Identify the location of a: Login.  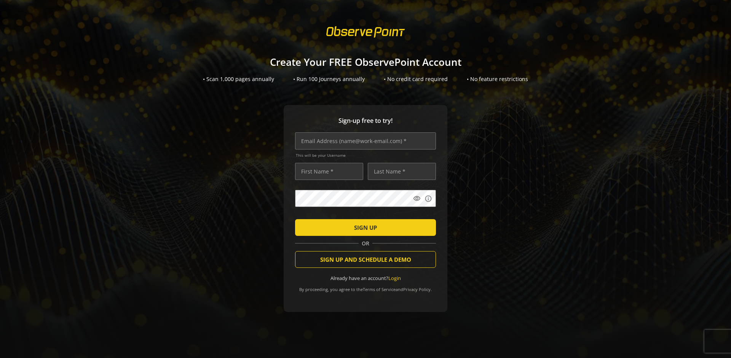
(394, 278).